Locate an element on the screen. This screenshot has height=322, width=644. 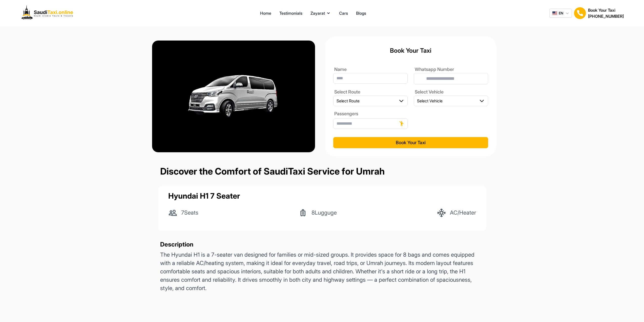
a: Testimonials is located at coordinates (291, 13).